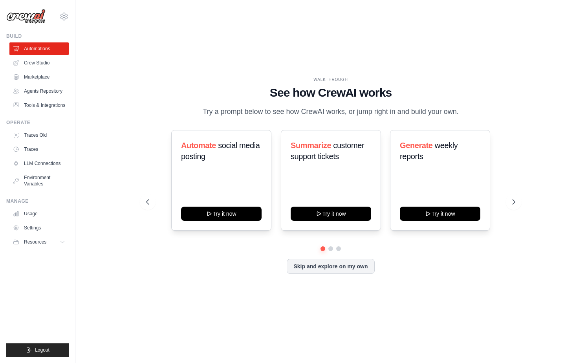 The image size is (586, 363). Describe the element at coordinates (39, 228) in the screenshot. I see `a: Settings` at that location.